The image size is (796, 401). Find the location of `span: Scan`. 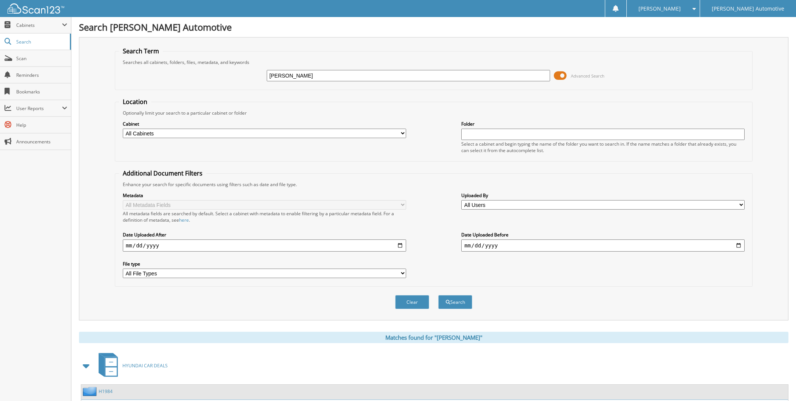

span: Scan is located at coordinates (42, 58).